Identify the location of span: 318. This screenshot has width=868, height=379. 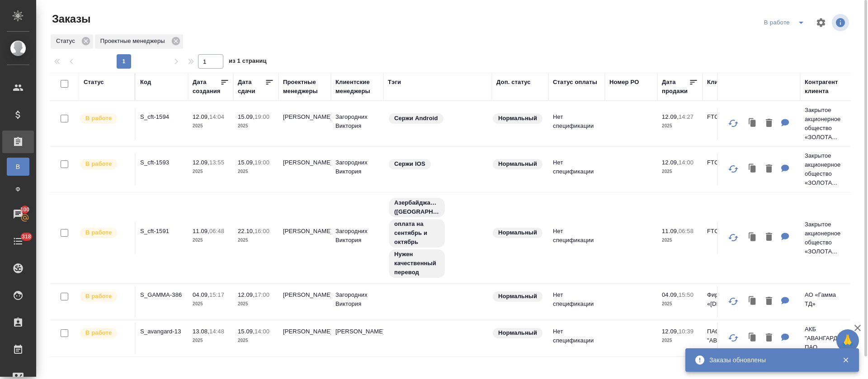
(26, 237).